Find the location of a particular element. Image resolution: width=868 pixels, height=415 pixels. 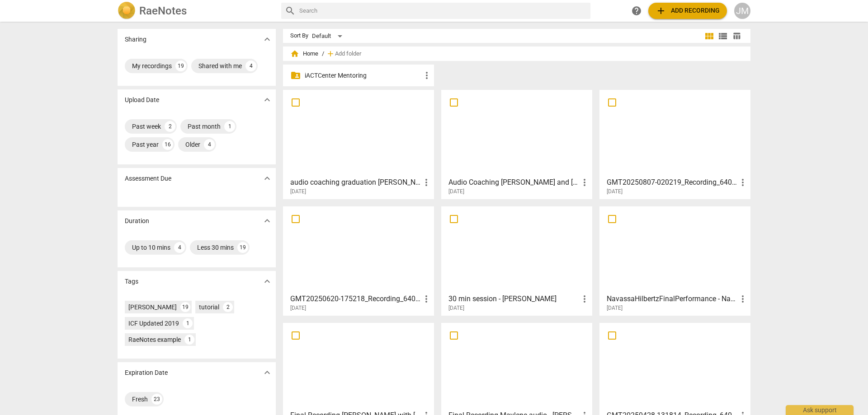

h3: GMT20250620-175218_Recording_640x360 - Brittany Davis is located at coordinates (355, 299).